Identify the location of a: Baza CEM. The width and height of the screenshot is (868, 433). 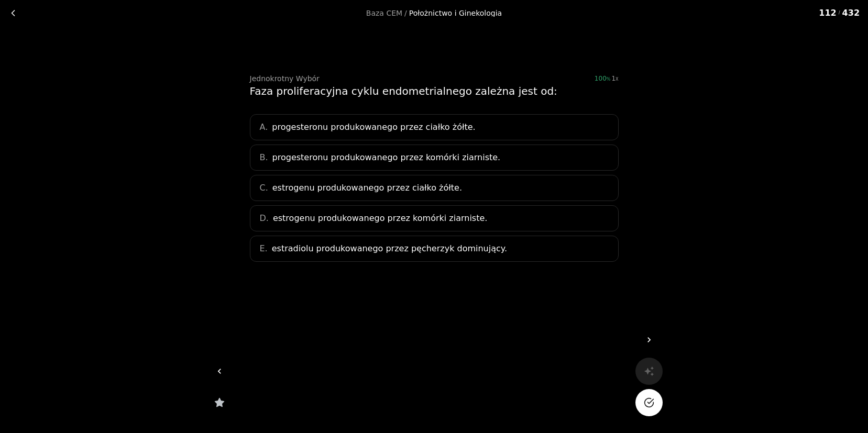
(384, 13).